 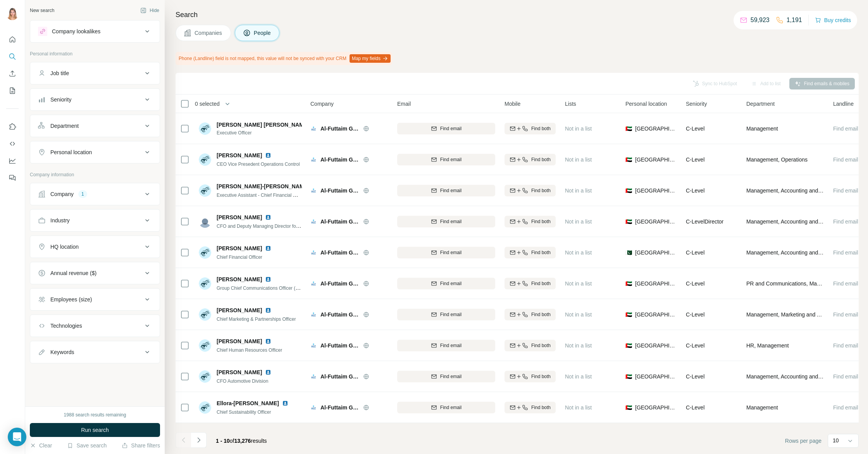 I want to click on span: Chief Financial Officer, so click(x=239, y=257).